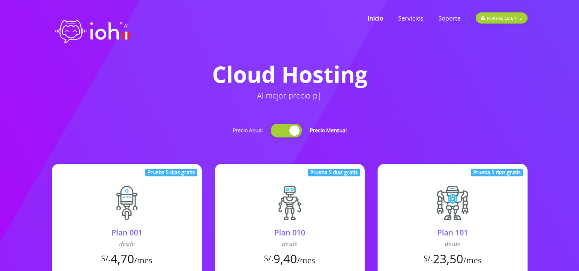 The width and height of the screenshot is (579, 271). What do you see at coordinates (248, 131) in the screenshot?
I see `div: Precio Anual` at bounding box center [248, 131].